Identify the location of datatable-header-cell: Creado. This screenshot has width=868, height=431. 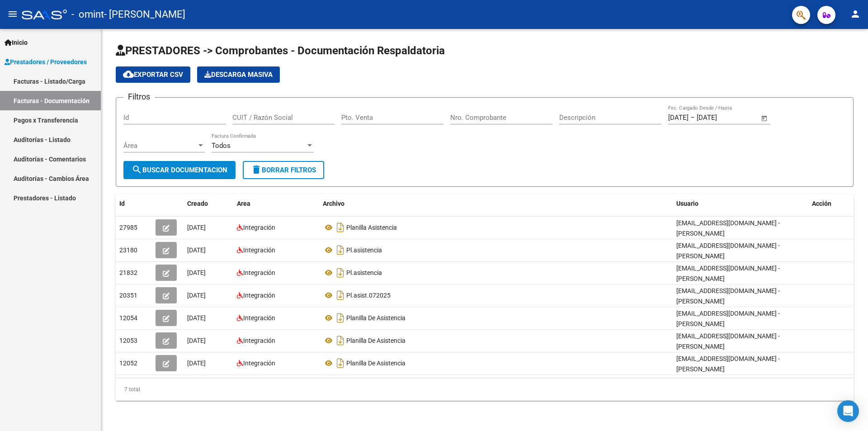
(208, 203).